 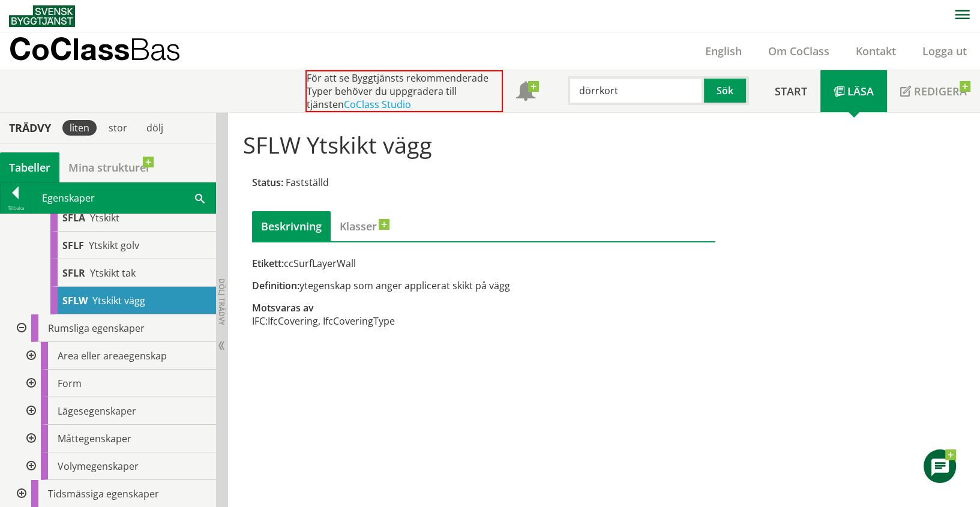 What do you see at coordinates (791, 91) in the screenshot?
I see `span: Start` at bounding box center [791, 91].